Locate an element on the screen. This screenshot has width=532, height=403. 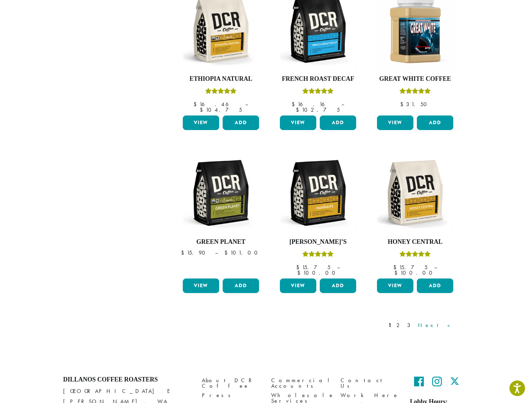
img: DCR-12oz-Hannahs-Stock-scaled.png is located at coordinates (318, 193).